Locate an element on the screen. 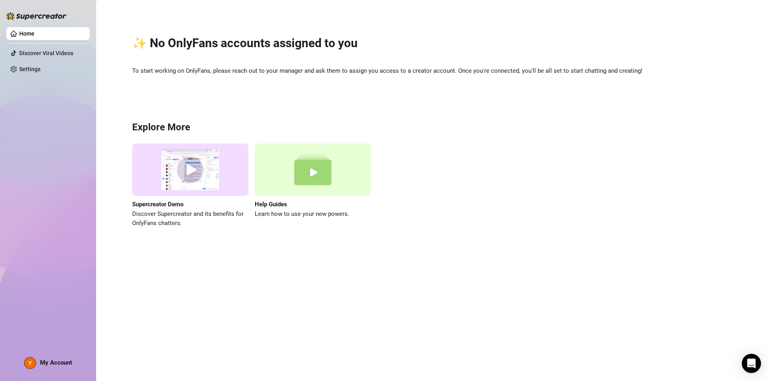 The image size is (769, 381). img: help guides is located at coordinates (313, 170).